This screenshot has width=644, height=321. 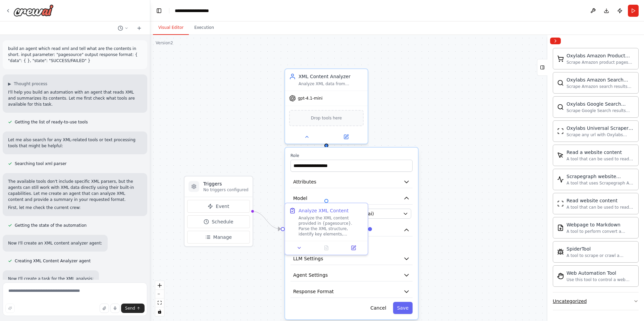 What do you see at coordinates (313, 291) in the screenshot?
I see `span: Response Format` at bounding box center [313, 291].